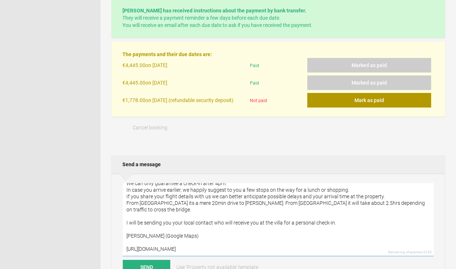  I want to click on span: Cancel booking, so click(150, 128).